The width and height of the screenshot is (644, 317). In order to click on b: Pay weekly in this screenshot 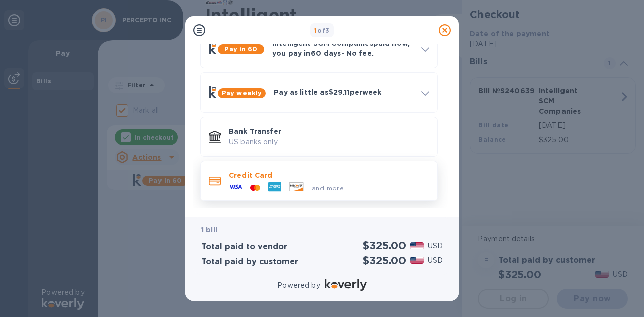, I will do `click(241, 93)`.